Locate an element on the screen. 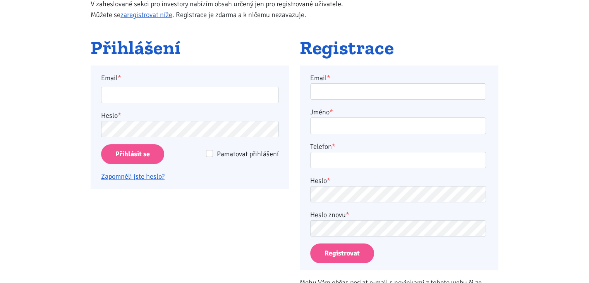 Image resolution: width=589 pixels, height=283 pixels. label: Heslo znovu is located at coordinates (330, 215).